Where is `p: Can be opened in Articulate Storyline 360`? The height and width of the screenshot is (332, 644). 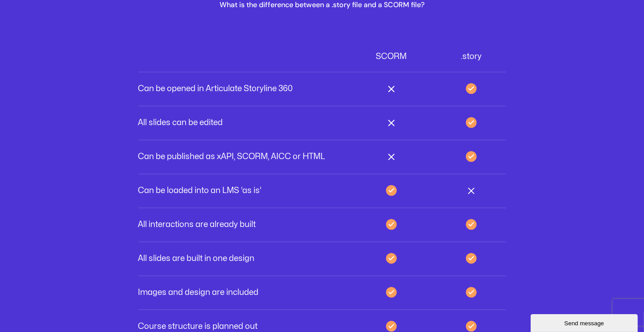 p: Can be opened in Articulate Storyline 360 is located at coordinates (243, 89).